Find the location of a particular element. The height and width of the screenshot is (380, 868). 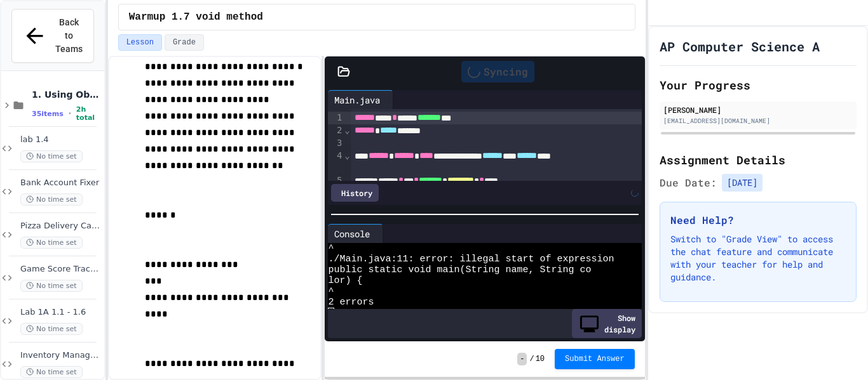

div: Syncing is located at coordinates (497, 72).